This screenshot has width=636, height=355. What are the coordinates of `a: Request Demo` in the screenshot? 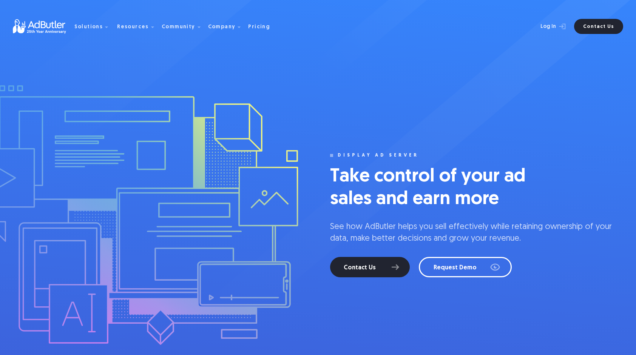 It's located at (465, 267).